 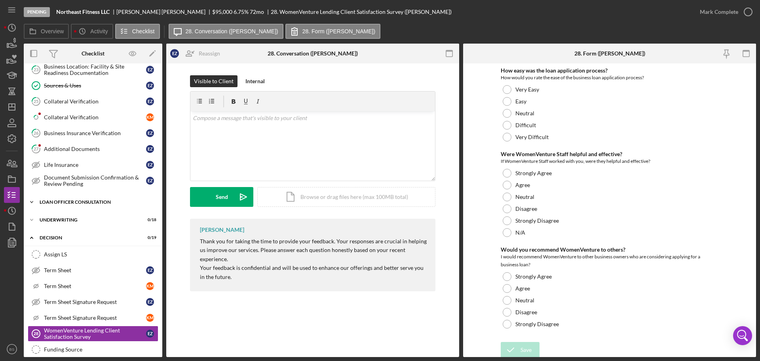 What do you see at coordinates (214, 81) in the screenshot?
I see `button: Visible to Client` at bounding box center [214, 81].